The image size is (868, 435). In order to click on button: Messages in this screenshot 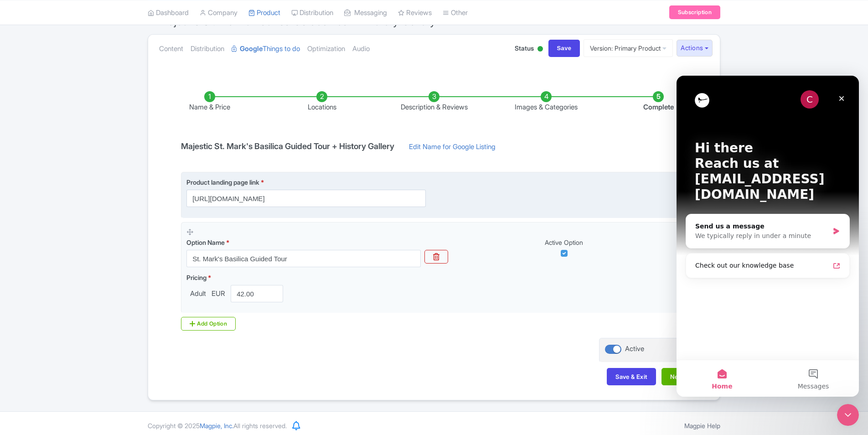, I will do `click(136, 303)`.